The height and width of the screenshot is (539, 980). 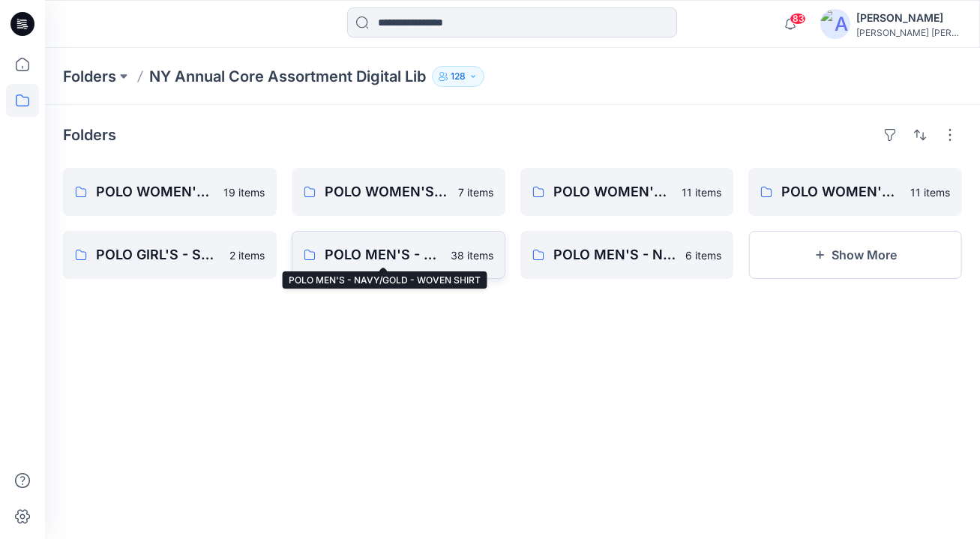 I want to click on p: 19 items, so click(x=244, y=192).